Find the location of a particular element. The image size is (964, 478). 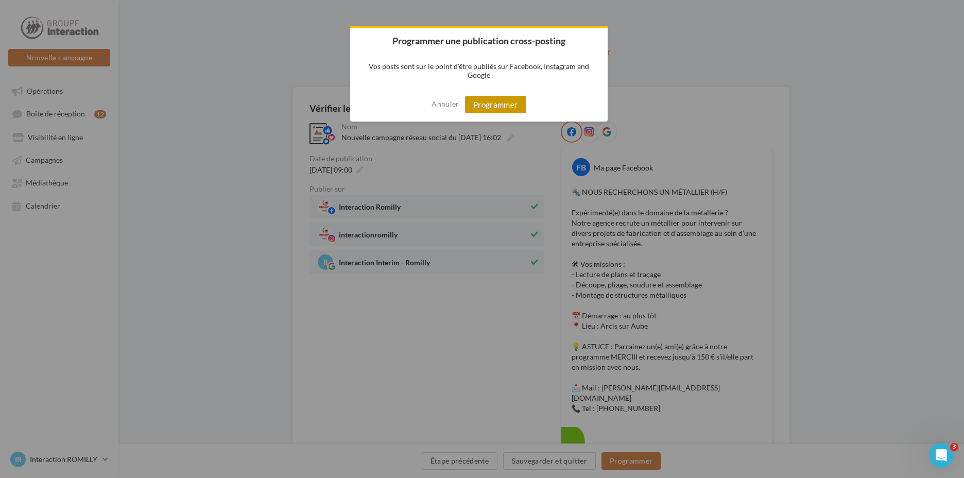

span: 3 is located at coordinates (954, 447).